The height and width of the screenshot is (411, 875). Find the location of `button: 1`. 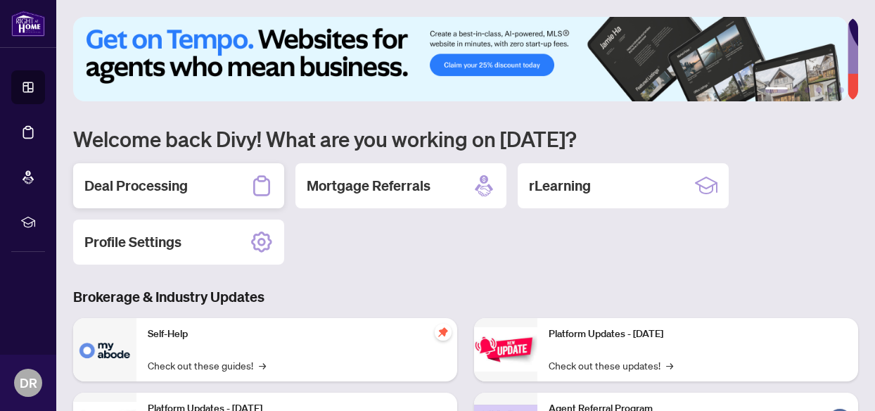

button: 1 is located at coordinates (777, 90).